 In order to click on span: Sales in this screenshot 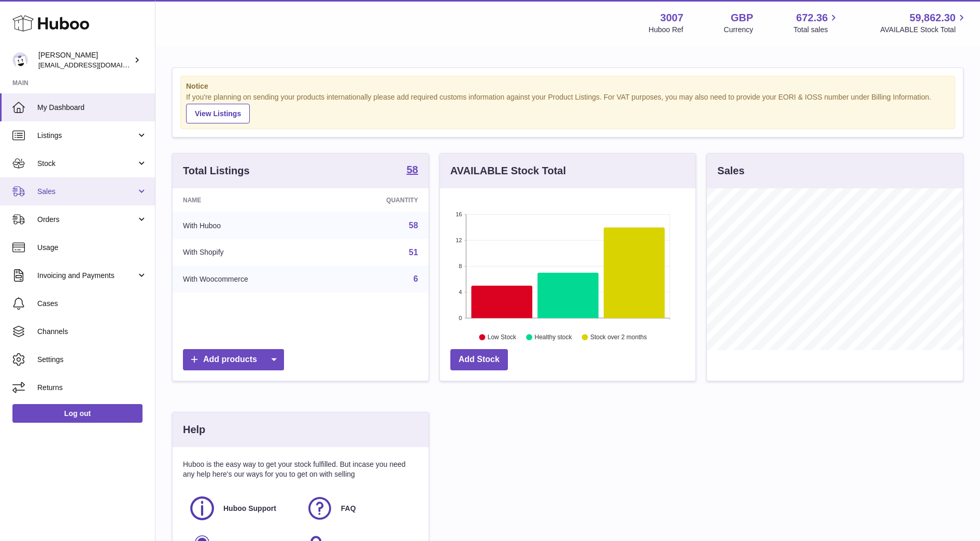, I will do `click(87, 191)`.